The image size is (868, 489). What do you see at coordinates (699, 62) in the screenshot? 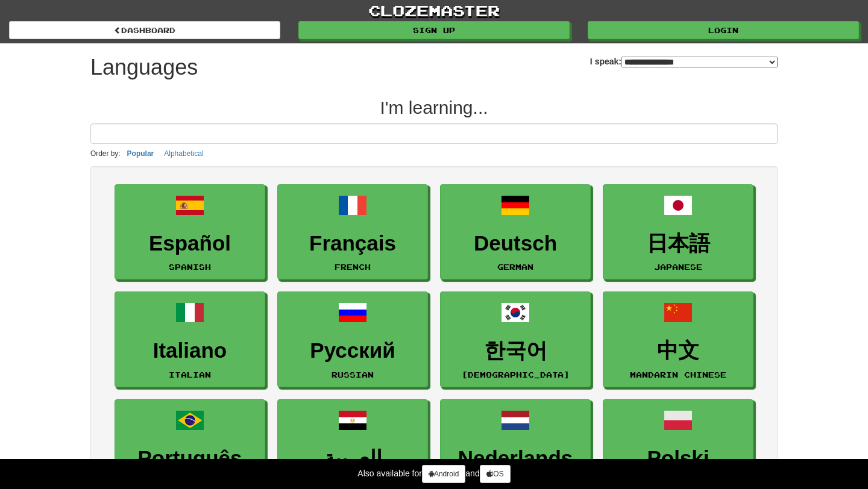
I see `select: I speak:` at bounding box center [699, 62].